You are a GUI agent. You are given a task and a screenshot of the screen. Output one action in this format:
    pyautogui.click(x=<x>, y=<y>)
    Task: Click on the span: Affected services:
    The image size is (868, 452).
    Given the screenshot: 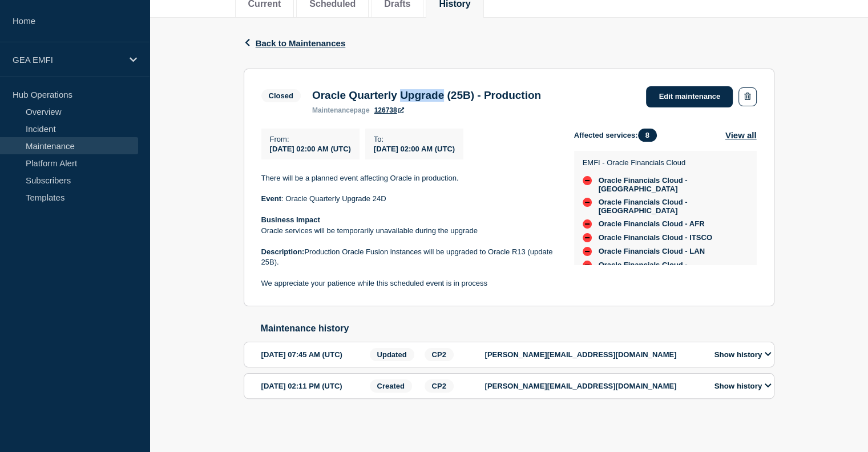 What is the action you would take?
    pyautogui.click(x=617, y=135)
    